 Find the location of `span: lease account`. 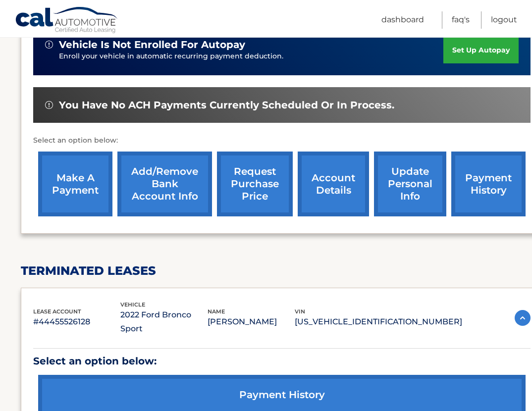

span: lease account is located at coordinates (57, 311).